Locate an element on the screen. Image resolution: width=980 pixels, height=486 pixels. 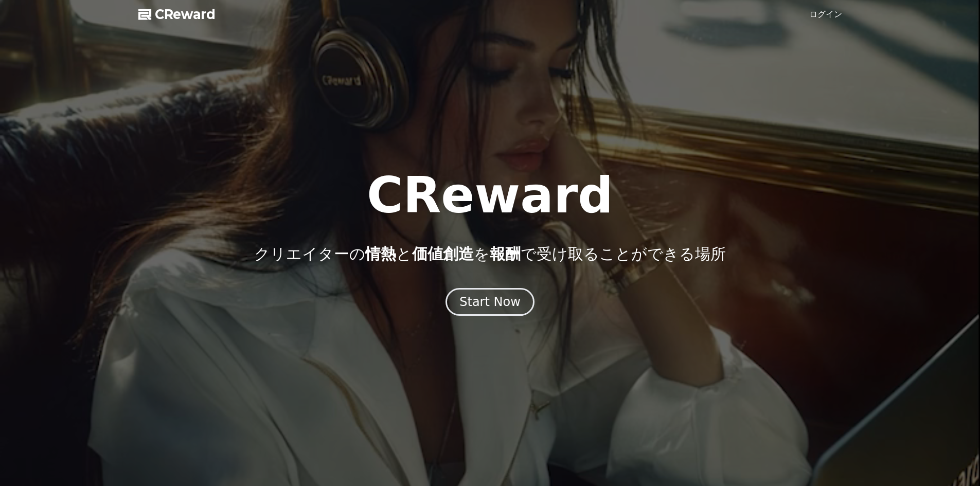
span: CReward is located at coordinates (185, 14).